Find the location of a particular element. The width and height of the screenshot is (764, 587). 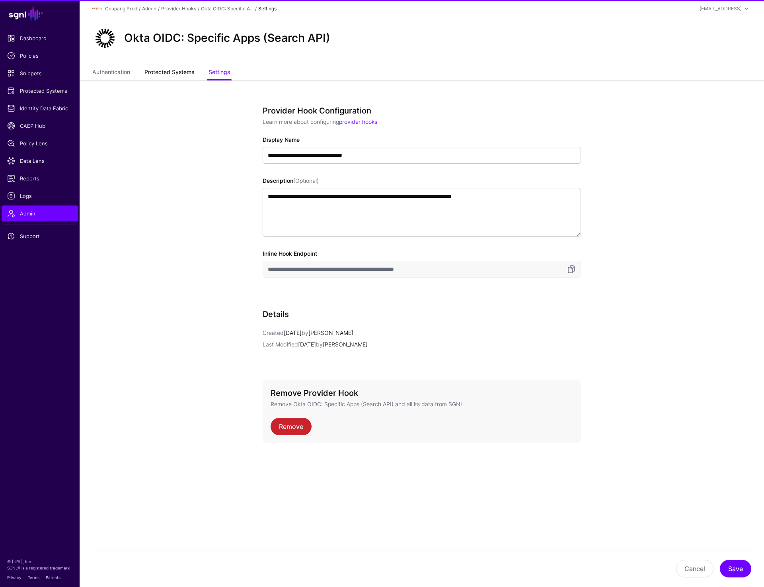

a: CAEP Hub is located at coordinates (40, 126).